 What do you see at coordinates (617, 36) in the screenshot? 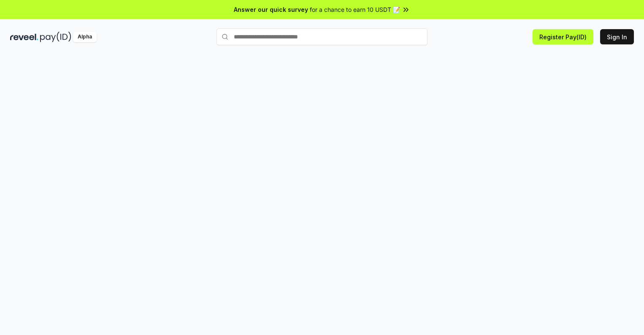
I see `button: Sign In` at bounding box center [617, 36].